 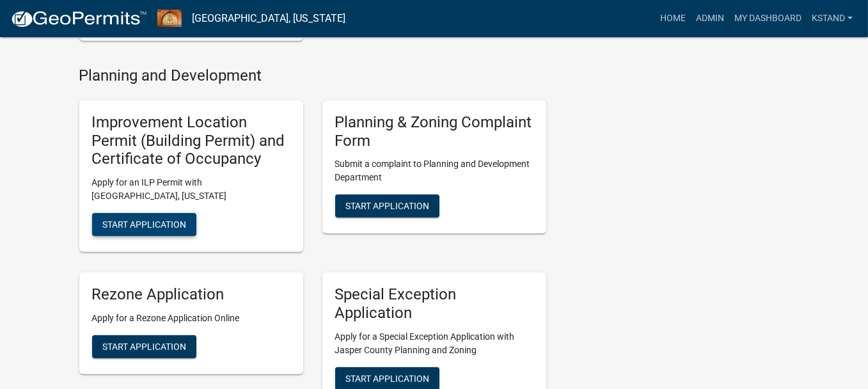 I want to click on a: My Dashboard, so click(x=767, y=18).